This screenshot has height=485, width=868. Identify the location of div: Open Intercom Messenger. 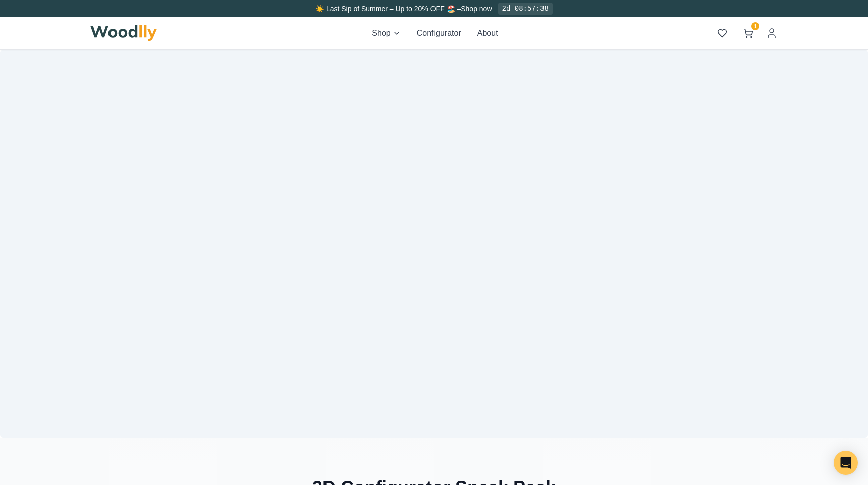
(846, 463).